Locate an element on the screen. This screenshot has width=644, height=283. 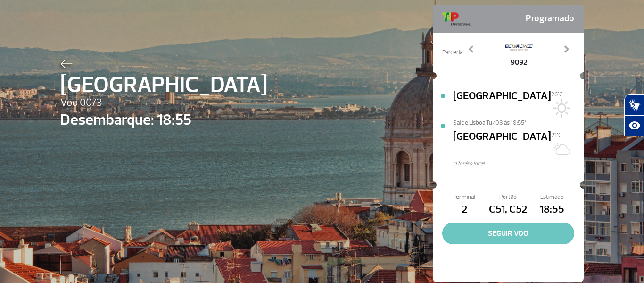
span: *Horáro local is located at coordinates (518, 164).